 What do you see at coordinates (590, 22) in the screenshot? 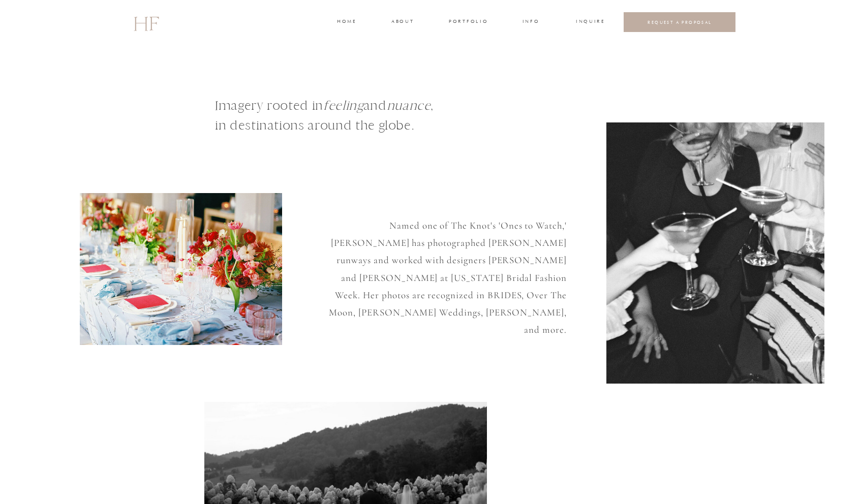
I see `a: INQUIRE` at bounding box center [590, 22].